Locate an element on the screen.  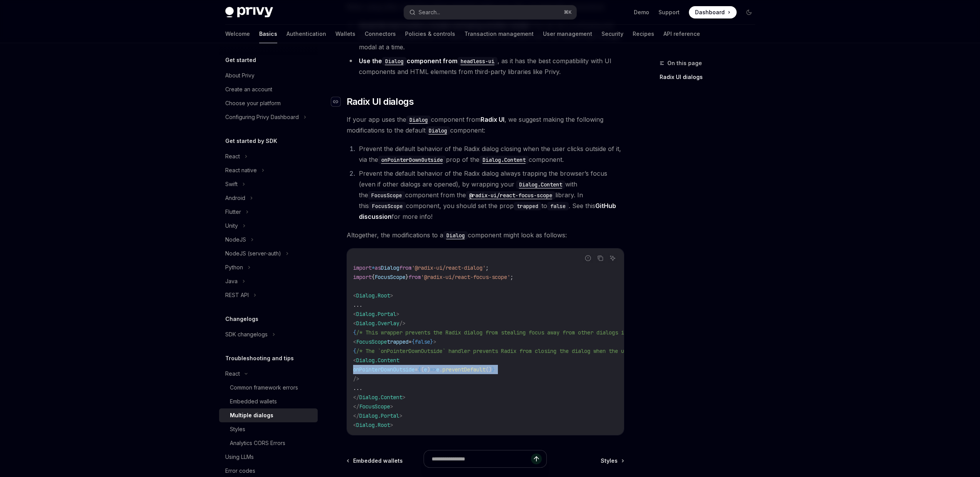
div: Swift is located at coordinates (232, 184).